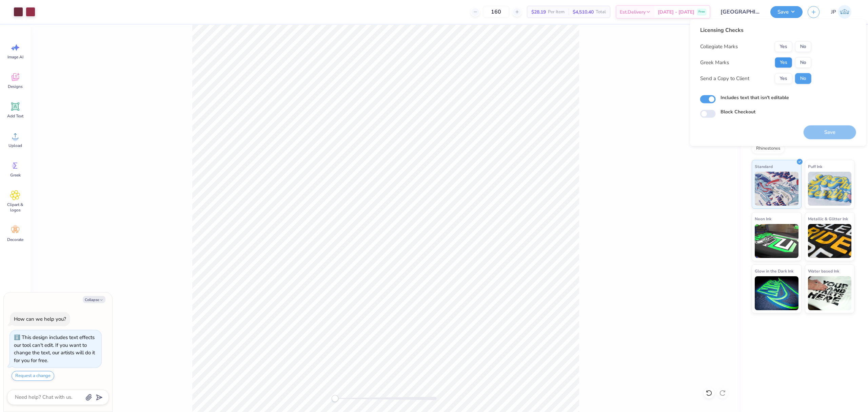 This screenshot has height=412, width=868. What do you see at coordinates (776, 293) in the screenshot?
I see `img: Glow in the Dark Ink` at bounding box center [776, 293].